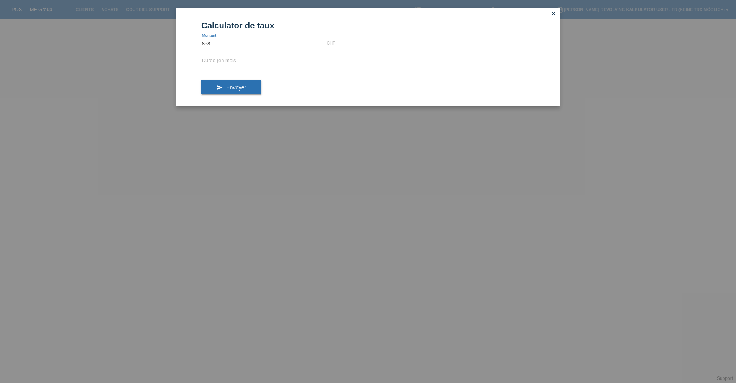  Describe the element at coordinates (236, 87) in the screenshot. I see `span: Envoyer` at that location.